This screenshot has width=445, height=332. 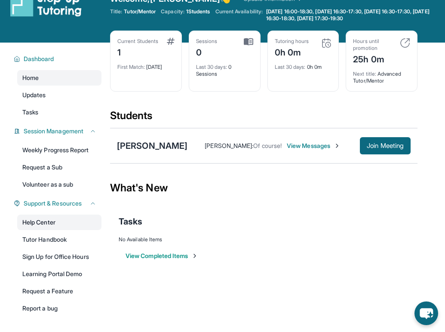 What do you see at coordinates (364, 73) in the screenshot?
I see `span: Next title :` at bounding box center [364, 73].